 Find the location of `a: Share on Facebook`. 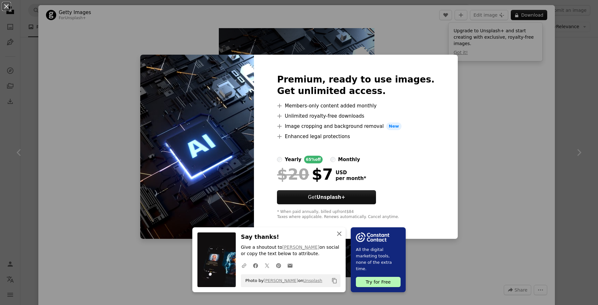

a: Share on Facebook is located at coordinates (256, 265).